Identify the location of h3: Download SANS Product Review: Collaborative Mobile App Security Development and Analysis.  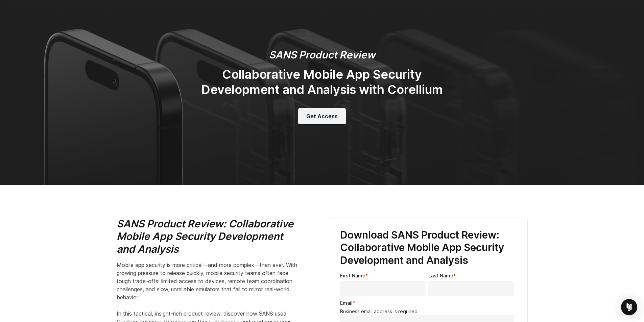
(428, 248).